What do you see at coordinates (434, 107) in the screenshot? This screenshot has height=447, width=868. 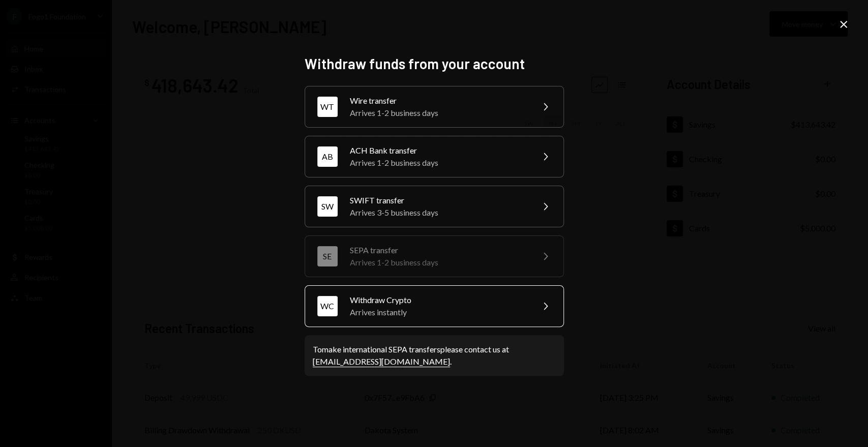 I see `button: WTWire transferArrives 1-2 business days` at bounding box center [434, 107].